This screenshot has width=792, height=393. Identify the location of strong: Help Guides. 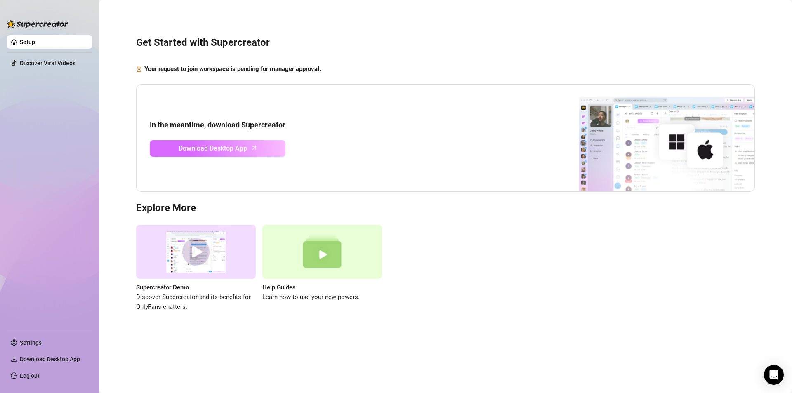
(279, 288).